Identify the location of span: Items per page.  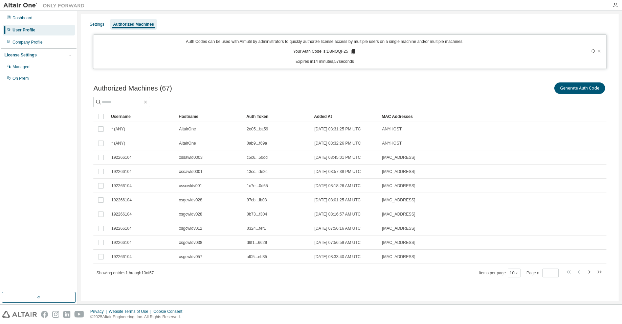
(499, 273).